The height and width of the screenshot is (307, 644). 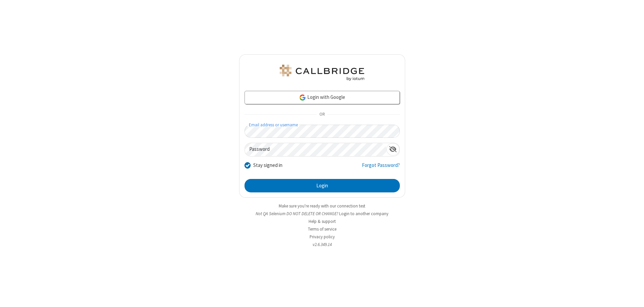 I want to click on li: Not QA Selenium DO NOT DELETE OR CHANGE?, so click(x=322, y=213).